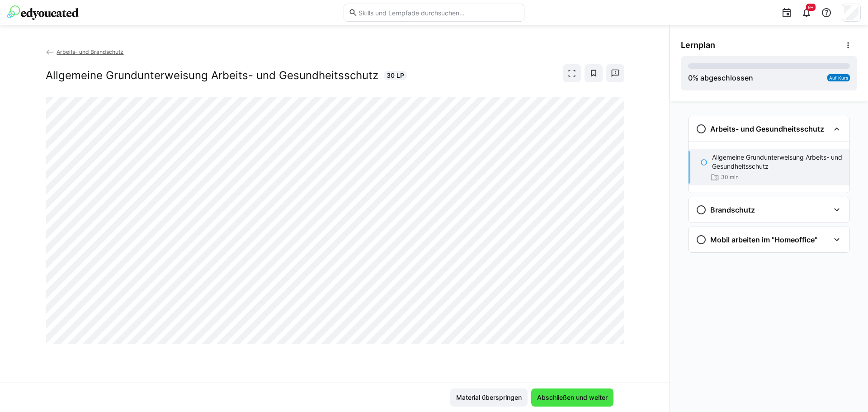 The image size is (868, 412). What do you see at coordinates (213, 76) in the screenshot?
I see `h2: Allgemeine Grundunterweisung Arbeits- und Gesundheitsschutz` at bounding box center [213, 76].